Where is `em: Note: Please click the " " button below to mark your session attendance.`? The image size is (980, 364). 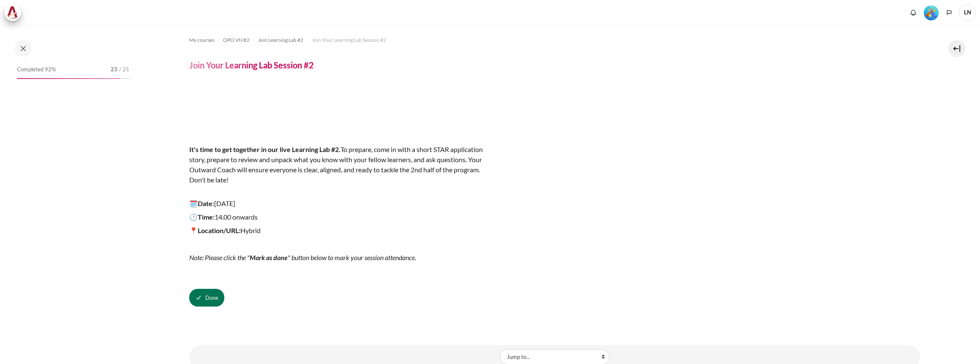 em: Note: Please click the " " button below to mark your session attendance. is located at coordinates (302, 257).